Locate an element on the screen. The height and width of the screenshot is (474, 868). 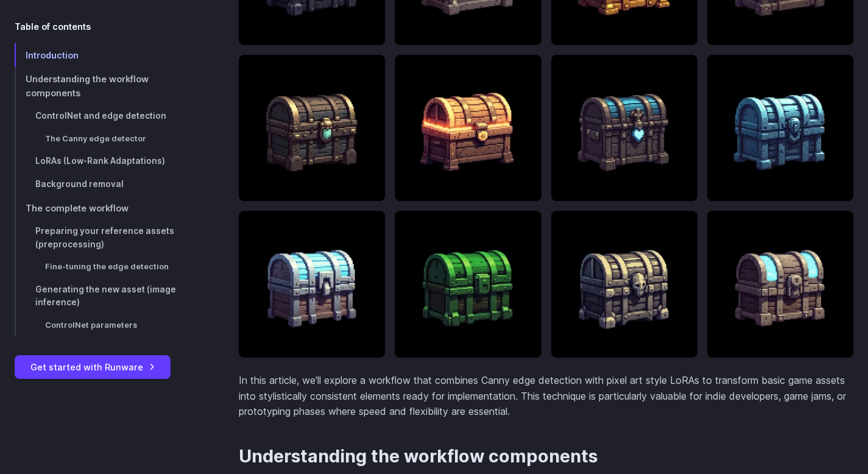
a: Background removal is located at coordinates (107, 185).